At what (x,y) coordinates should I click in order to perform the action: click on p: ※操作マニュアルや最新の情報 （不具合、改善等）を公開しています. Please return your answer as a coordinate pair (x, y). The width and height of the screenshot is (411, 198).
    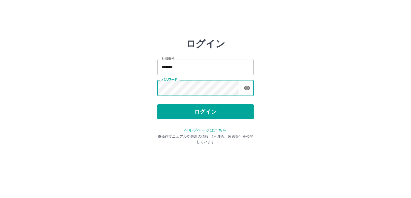
    Looking at the image, I should click on (206, 139).